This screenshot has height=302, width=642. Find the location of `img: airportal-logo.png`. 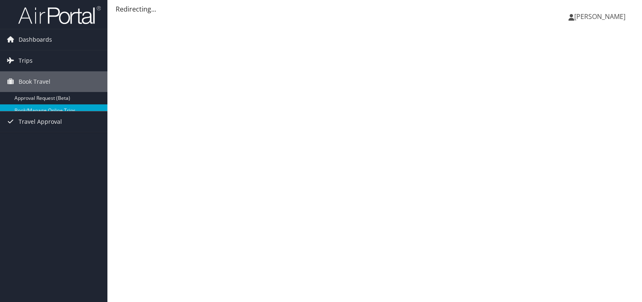

img: airportal-logo.png is located at coordinates (59, 15).